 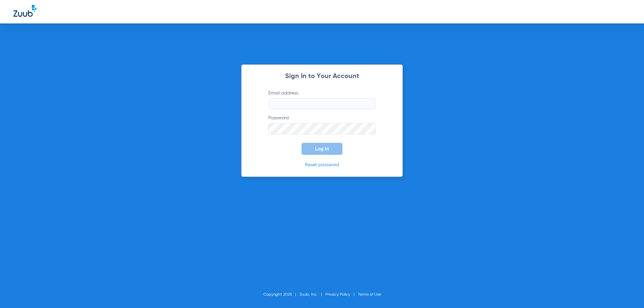 What do you see at coordinates (338, 295) in the screenshot?
I see `a: Privacy Policy` at bounding box center [338, 295].